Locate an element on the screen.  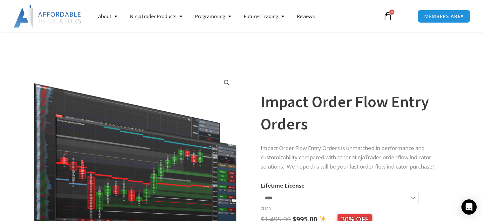
a: Clear options is located at coordinates (266, 208).